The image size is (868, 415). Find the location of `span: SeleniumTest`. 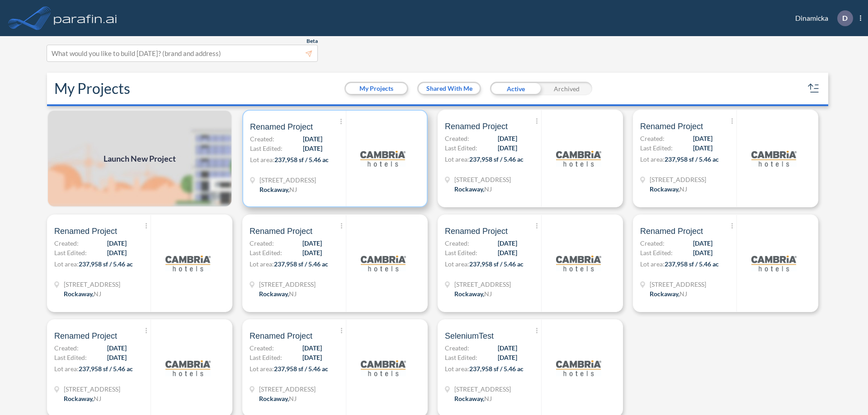

span: SeleniumTest is located at coordinates (469, 336).